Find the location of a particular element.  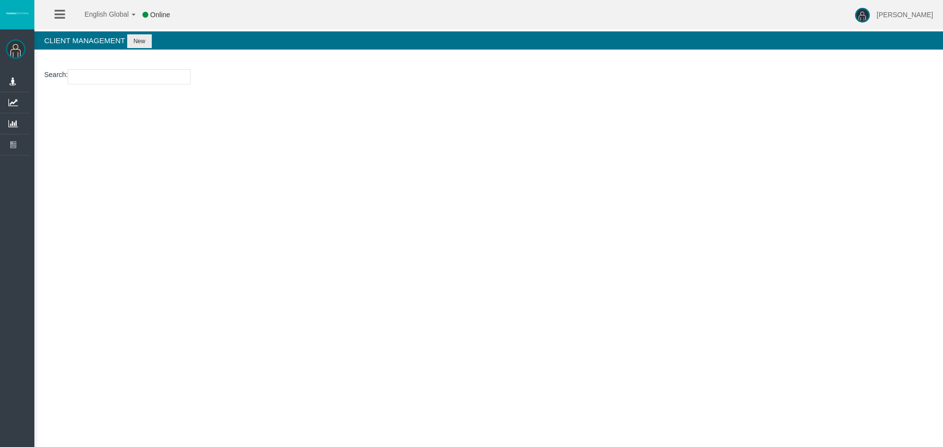

img: logo.svg is located at coordinates (17, 13).